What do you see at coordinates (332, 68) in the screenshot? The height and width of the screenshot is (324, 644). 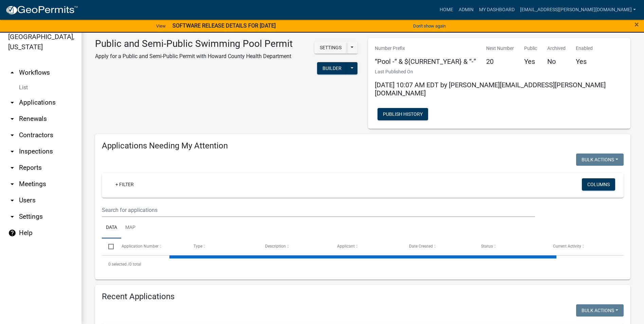 I see `button: Builder` at bounding box center [332, 68].